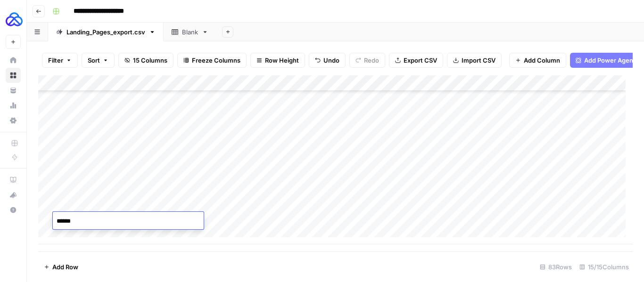  Describe the element at coordinates (216, 60) in the screenshot. I see `span: Freeze Columns` at that location.